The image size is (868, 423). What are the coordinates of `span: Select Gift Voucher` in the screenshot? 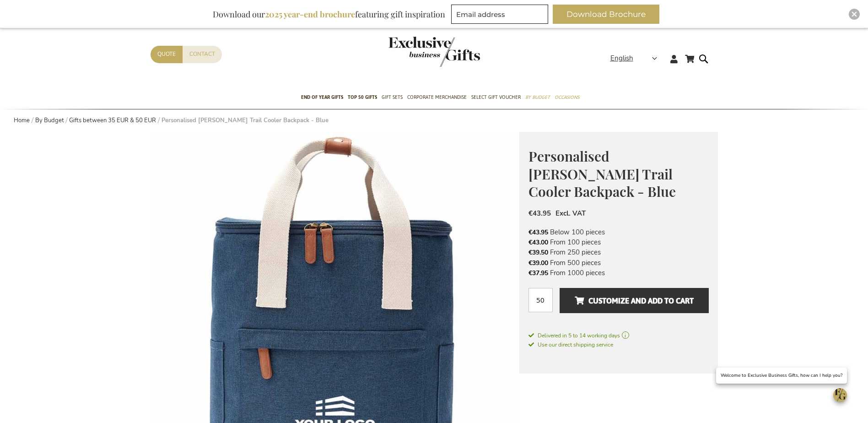 It's located at (496, 97).